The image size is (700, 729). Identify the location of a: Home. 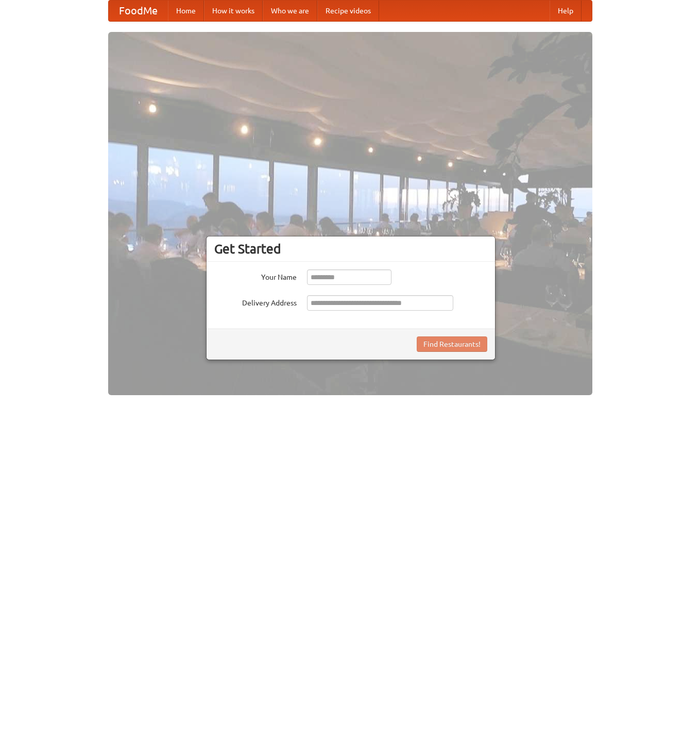
(186, 11).